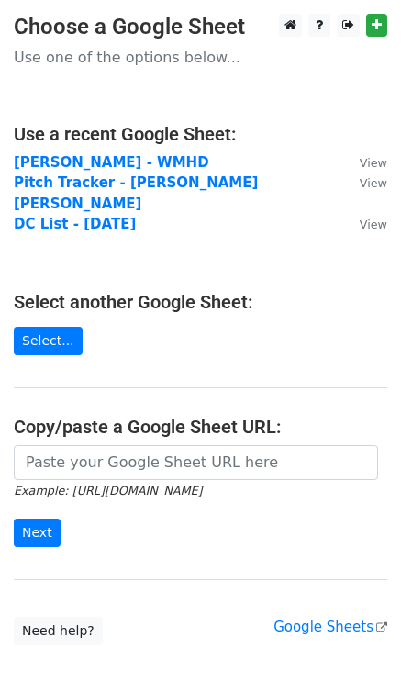 The width and height of the screenshot is (401, 693). What do you see at coordinates (200, 302) in the screenshot?
I see `h4: Select another Google Sheet:` at bounding box center [200, 302].